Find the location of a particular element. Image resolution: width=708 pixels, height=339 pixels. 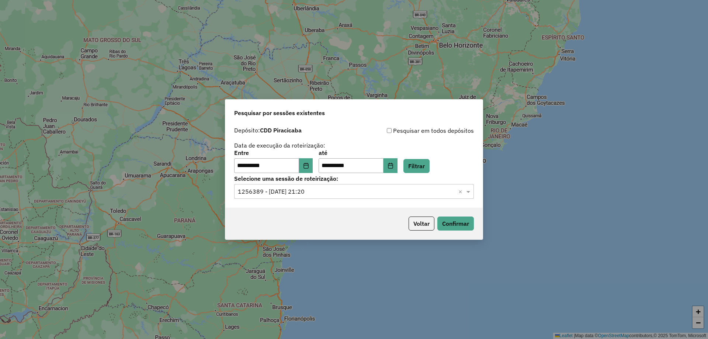

label: até is located at coordinates (358, 153).